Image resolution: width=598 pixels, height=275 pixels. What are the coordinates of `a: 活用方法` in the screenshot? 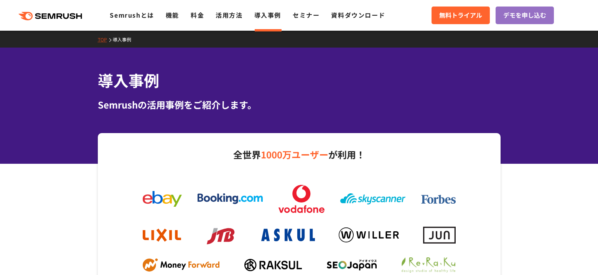 It's located at (229, 15).